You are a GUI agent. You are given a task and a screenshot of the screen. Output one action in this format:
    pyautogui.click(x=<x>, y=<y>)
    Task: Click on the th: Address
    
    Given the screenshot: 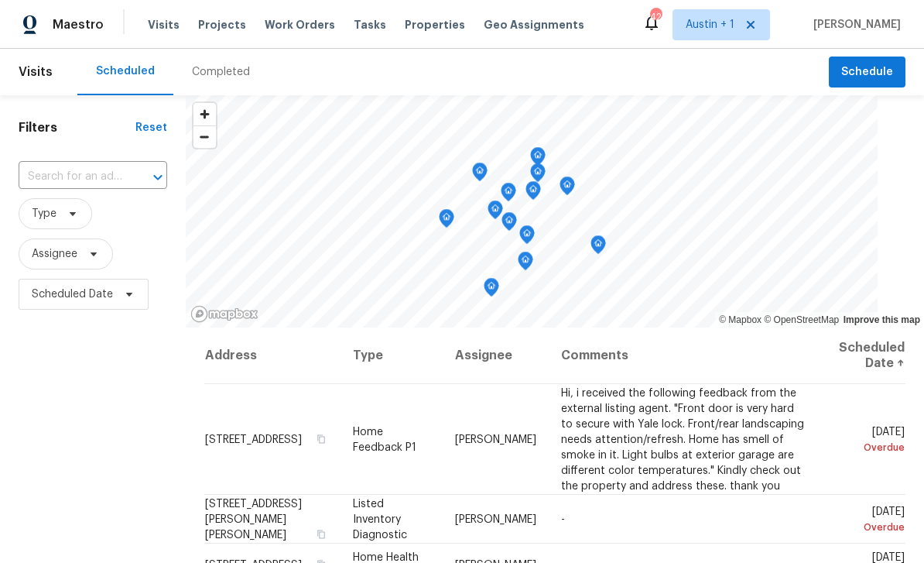 What is the action you would take?
    pyautogui.click(x=273, y=355)
    